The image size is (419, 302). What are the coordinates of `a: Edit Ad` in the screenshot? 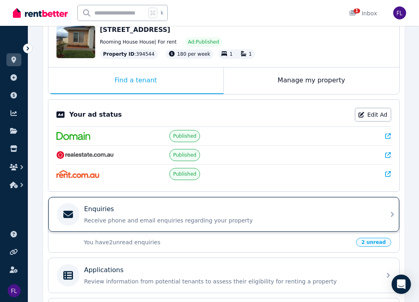 It's located at (373, 115).